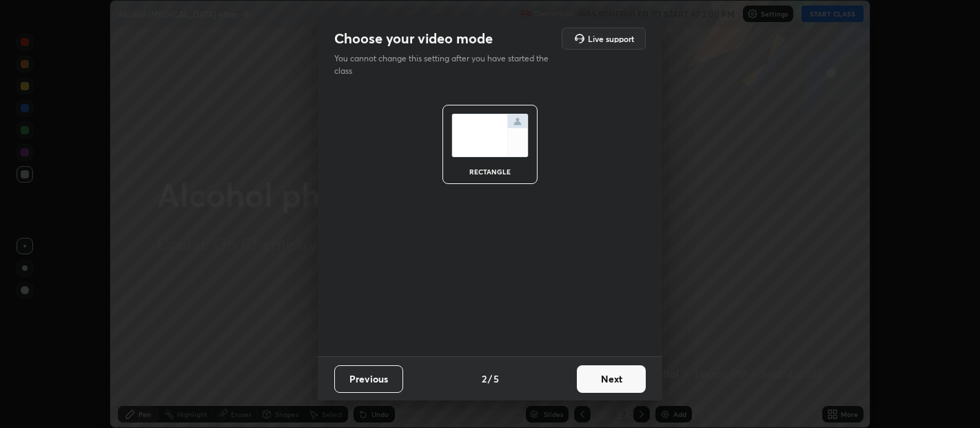 The height and width of the screenshot is (428, 980). Describe the element at coordinates (413, 38) in the screenshot. I see `h2: Choose your video mode` at that location.